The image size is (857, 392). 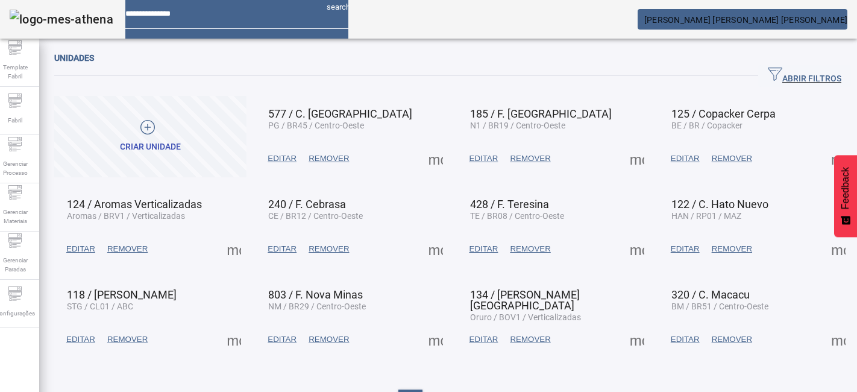 What do you see at coordinates (100, 306) in the screenshot?
I see `span: STG / CL01 / ABC` at bounding box center [100, 306].